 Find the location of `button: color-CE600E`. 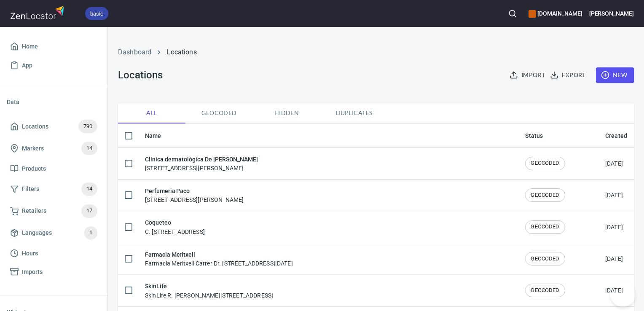

button: color-CE600E is located at coordinates (532, 14).